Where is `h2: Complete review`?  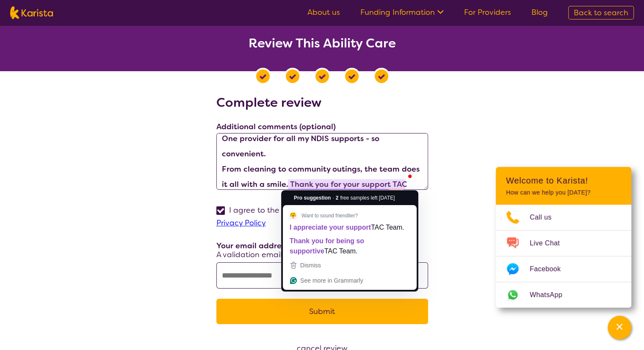 h2: Complete review is located at coordinates (322, 103).